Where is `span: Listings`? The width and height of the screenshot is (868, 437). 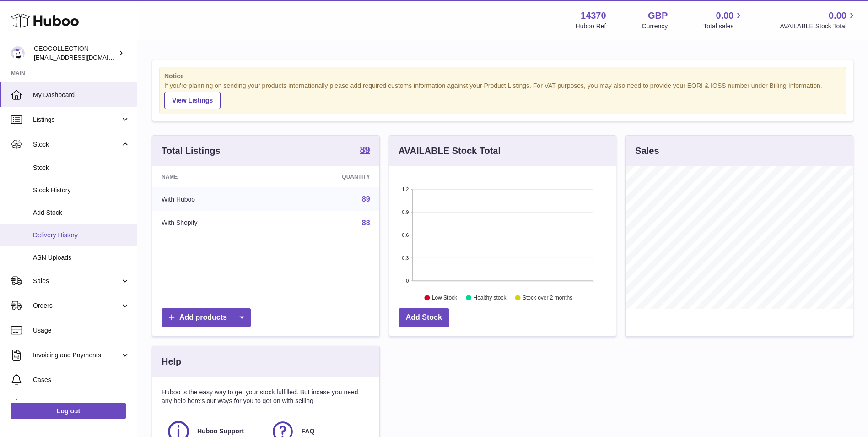
span: Listings is located at coordinates (77, 119).